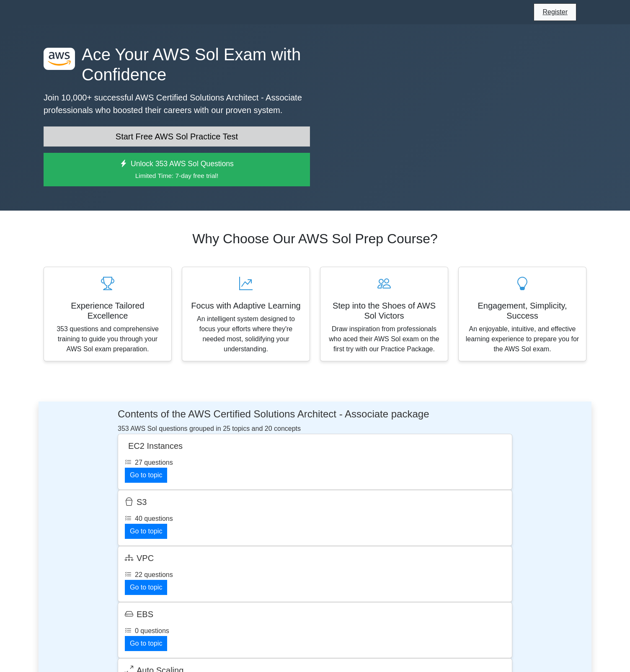 This screenshot has height=672, width=630. Describe the element at coordinates (176, 104) in the screenshot. I see `p: Join 10,000+ successful AWS Certified Solutions Architect - Associate professionals who boosted t...` at that location.